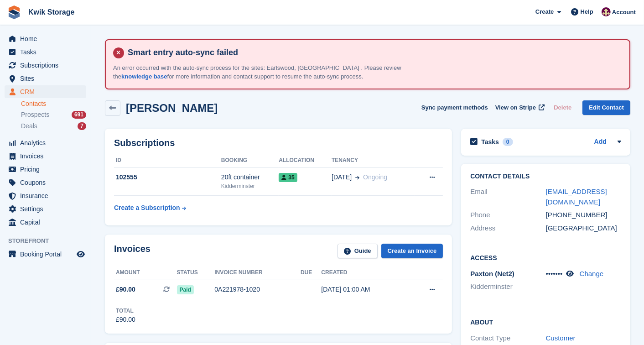 The image size is (644, 345). What do you see at coordinates (365, 273) in the screenshot?
I see `th: Created` at bounding box center [365, 273].